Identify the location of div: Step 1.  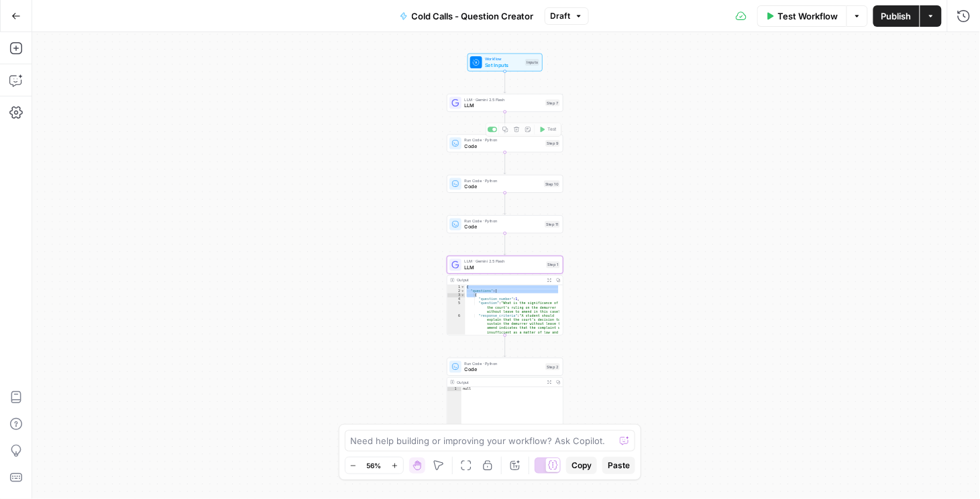
(553, 265).